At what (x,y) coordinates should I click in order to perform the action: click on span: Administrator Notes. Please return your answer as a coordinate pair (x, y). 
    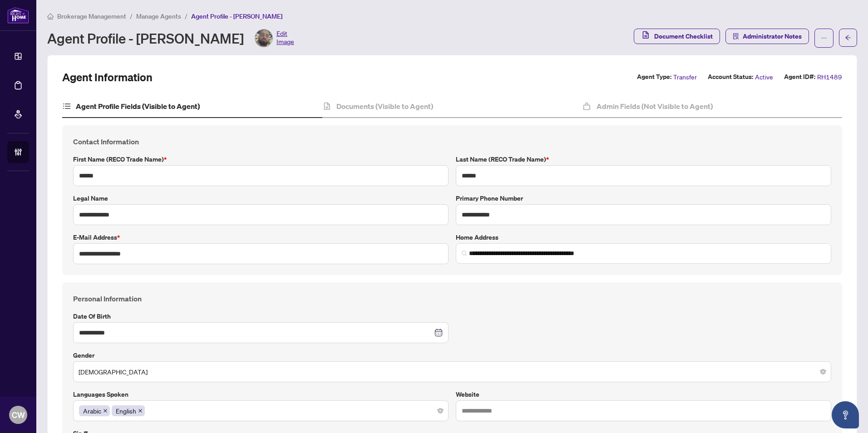
    Looking at the image, I should click on (772, 36).